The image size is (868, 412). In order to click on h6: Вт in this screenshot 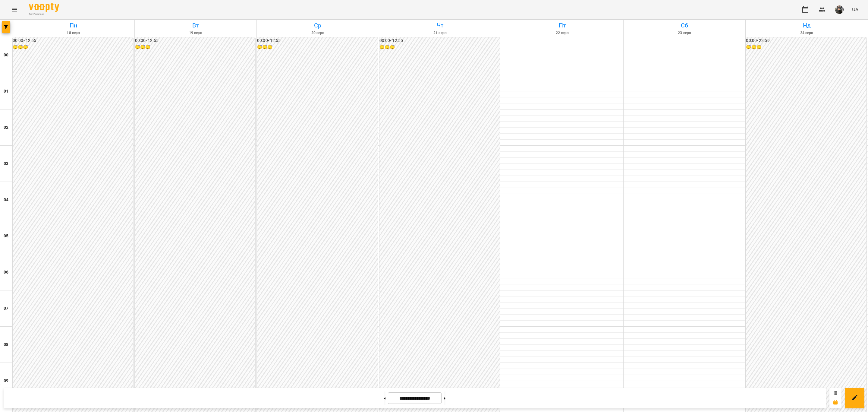, I will do `click(196, 25)`.